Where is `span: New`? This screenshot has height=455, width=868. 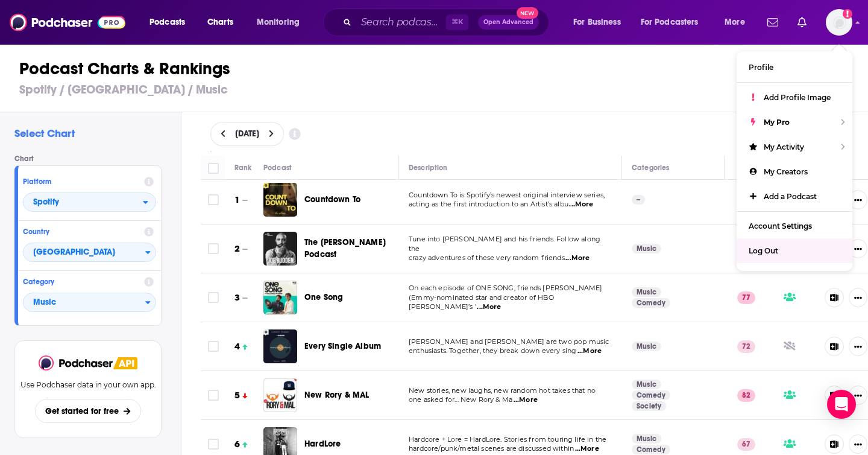 span: New is located at coordinates (528, 13).